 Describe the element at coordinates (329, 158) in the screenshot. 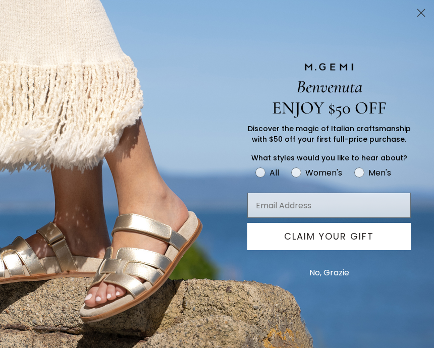

I see `span: What styles would you like to hear about?` at that location.